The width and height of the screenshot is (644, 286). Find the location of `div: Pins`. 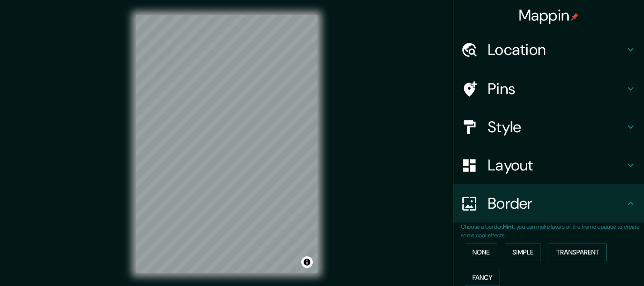

div: Pins is located at coordinates (549, 89).